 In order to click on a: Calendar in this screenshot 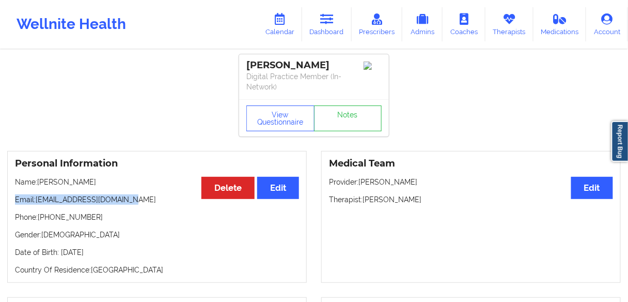, I will do `click(280, 24)`.